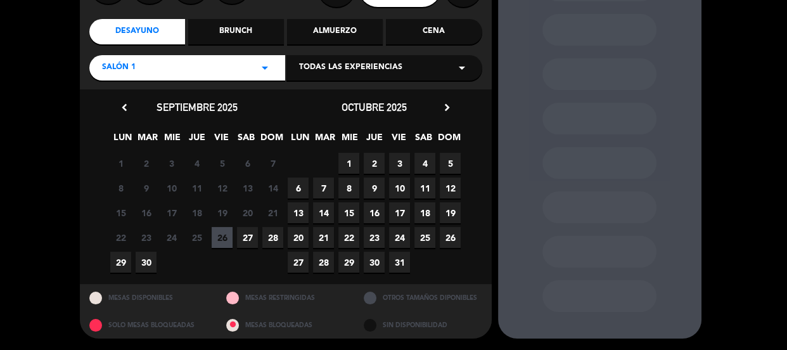 The image size is (787, 350). Describe the element at coordinates (447, 107) in the screenshot. I see `i: chevron_right` at that location.